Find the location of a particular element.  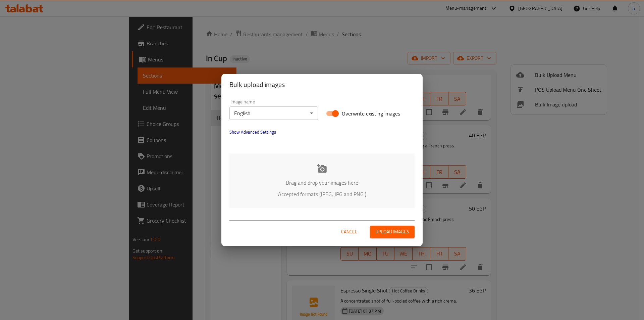

div: English is located at coordinates (274, 113).